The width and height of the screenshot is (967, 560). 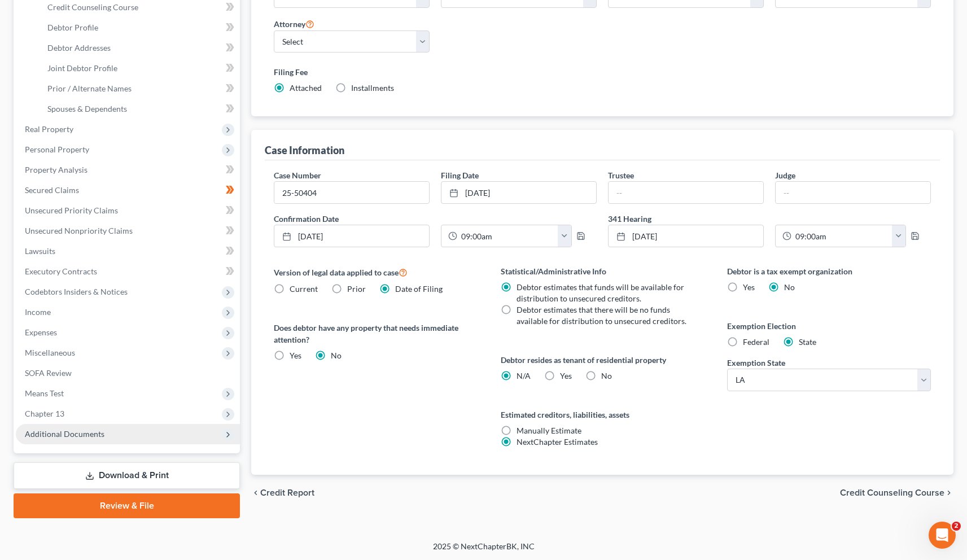 I want to click on span: Manually Estimate, so click(x=549, y=430).